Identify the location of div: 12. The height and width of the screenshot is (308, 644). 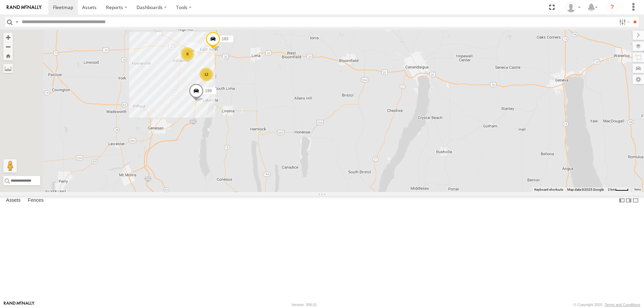
(206, 75).